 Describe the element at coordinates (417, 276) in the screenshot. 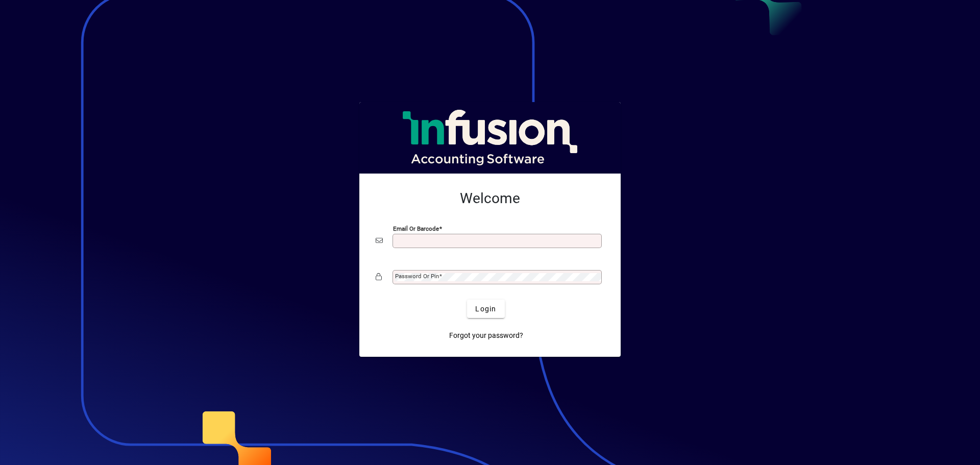

I see `mat-label: Password or Pin` at that location.